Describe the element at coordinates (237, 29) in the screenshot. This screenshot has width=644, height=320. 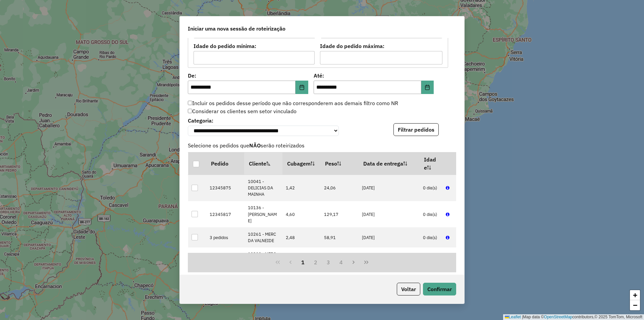
I see `span: Iniciar uma nova sessão de roteirização` at that location.